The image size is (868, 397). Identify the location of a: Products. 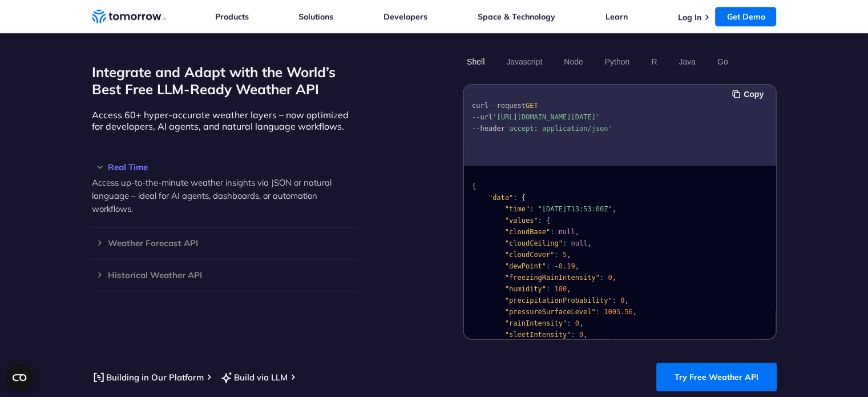
(232, 17).